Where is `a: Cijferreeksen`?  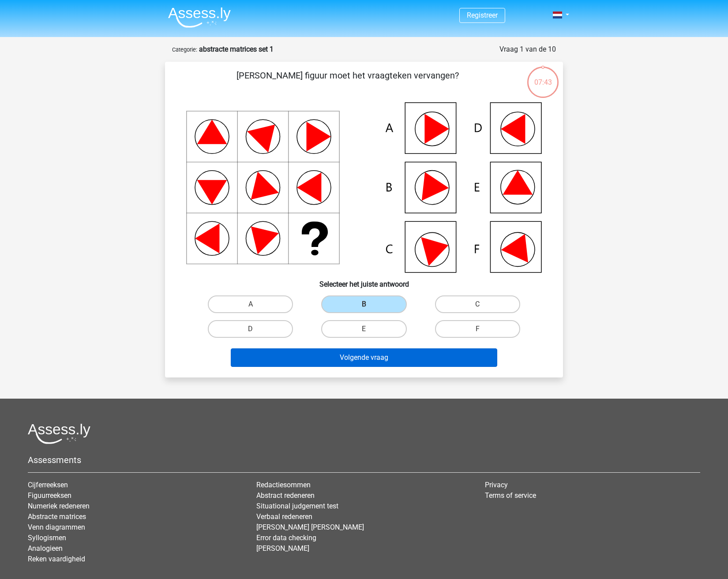 a: Cijferreeksen is located at coordinates (47, 485).